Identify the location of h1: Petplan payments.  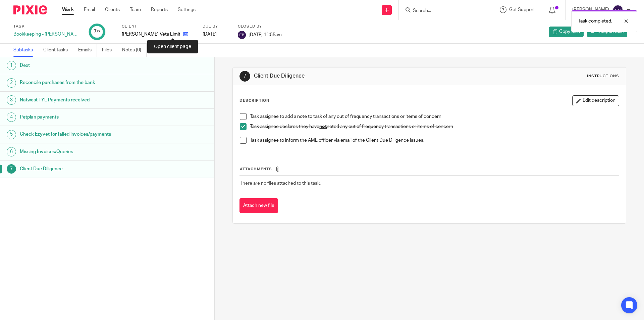
(83, 117).